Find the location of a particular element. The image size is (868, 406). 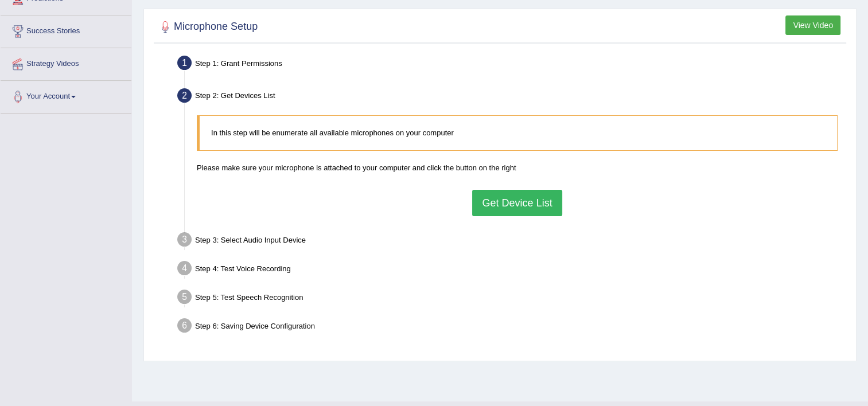

h2: Microphone Setup is located at coordinates (207, 27).